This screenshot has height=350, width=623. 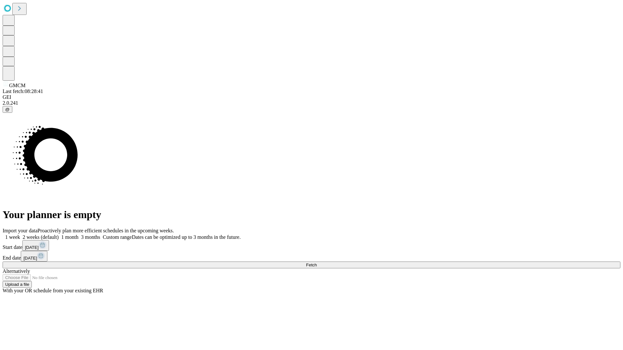 What do you see at coordinates (312, 97) in the screenshot?
I see `div: GEI` at bounding box center [312, 97].